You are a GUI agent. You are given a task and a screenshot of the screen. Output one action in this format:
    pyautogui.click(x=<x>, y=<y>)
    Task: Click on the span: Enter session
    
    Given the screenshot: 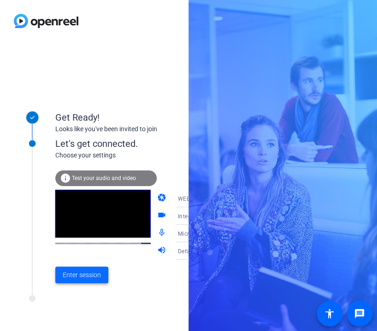 What is the action you would take?
    pyautogui.click(x=82, y=275)
    